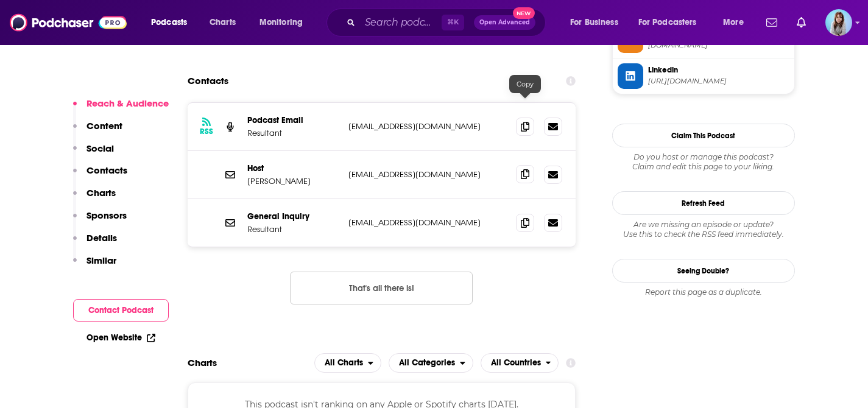 This screenshot has width=868, height=408. I want to click on span: More, so click(733, 23).